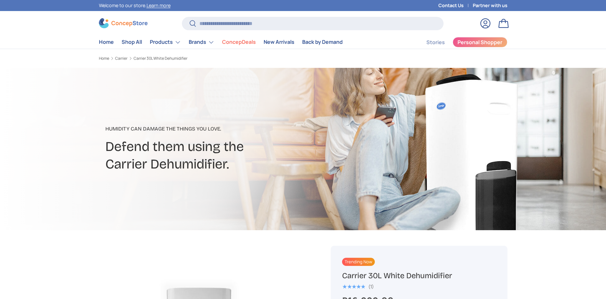 The width and height of the screenshot is (606, 299). I want to click on summary: Products, so click(165, 42).